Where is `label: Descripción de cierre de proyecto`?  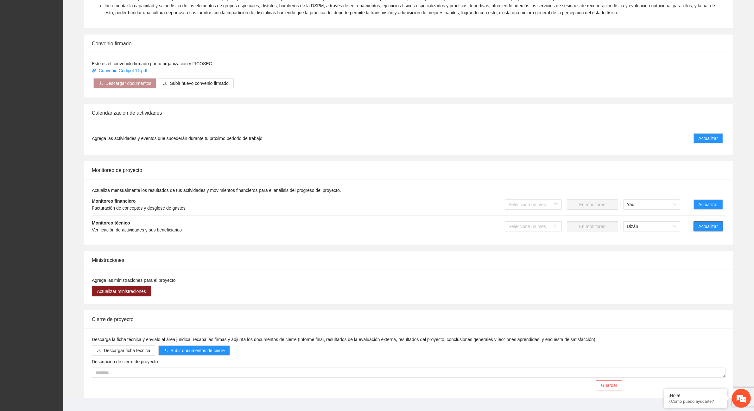 label: Descripción de cierre de proyecto is located at coordinates (125, 362).